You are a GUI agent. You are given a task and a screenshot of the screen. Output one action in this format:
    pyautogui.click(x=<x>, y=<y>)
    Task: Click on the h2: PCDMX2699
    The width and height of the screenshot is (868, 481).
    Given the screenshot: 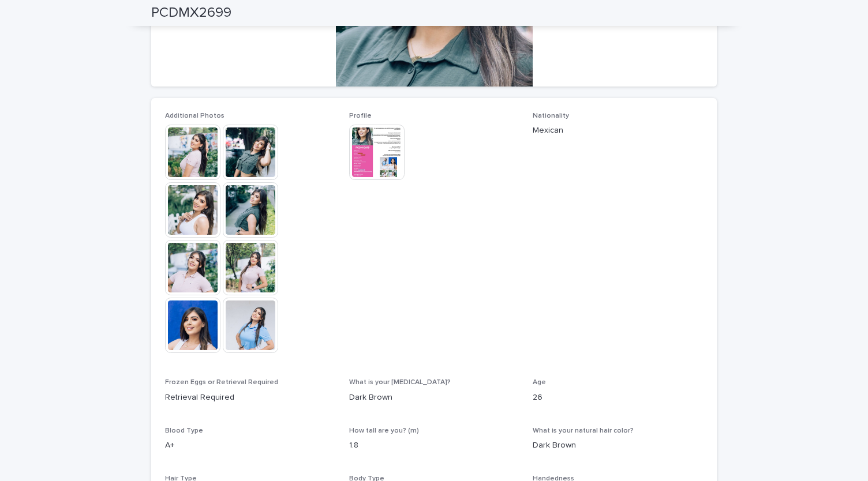 What is the action you would take?
    pyautogui.click(x=191, y=13)
    